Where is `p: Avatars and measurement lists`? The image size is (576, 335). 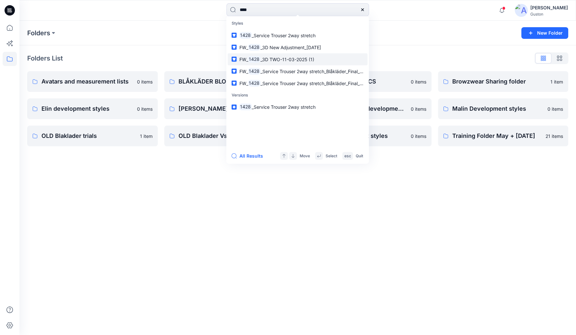
p: Avatars and measurement lists is located at coordinates (87, 82).